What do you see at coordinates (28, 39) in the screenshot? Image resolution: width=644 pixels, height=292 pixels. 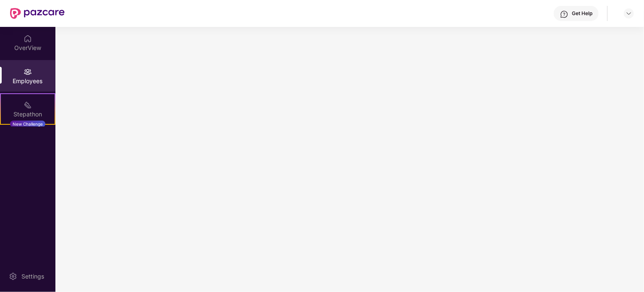 I see `img: svg+xml;base64,PHN2ZyBpZD0iSG9tZSIgeG1sbnM9Imh0dHA6Ly93d3cudzMub3JnLzIwMDAvc3ZnIiB3aWR0aD0iMjAiIG...` at bounding box center [28, 39].